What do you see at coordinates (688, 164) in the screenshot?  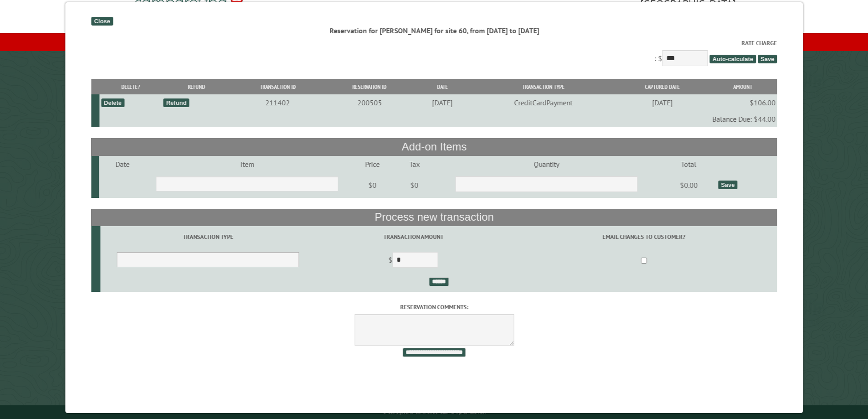 I see `td: Total` at bounding box center [688, 164].